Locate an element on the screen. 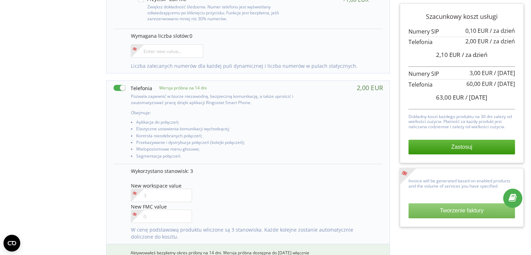 The width and height of the screenshot is (531, 255). span: 63,00 EUR is located at coordinates (450, 97).